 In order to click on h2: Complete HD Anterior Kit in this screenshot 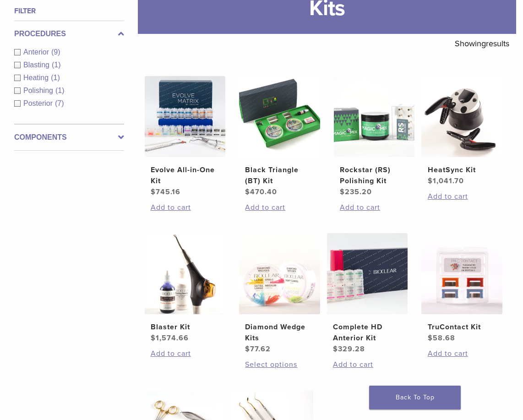, I will do `click(367, 332)`.